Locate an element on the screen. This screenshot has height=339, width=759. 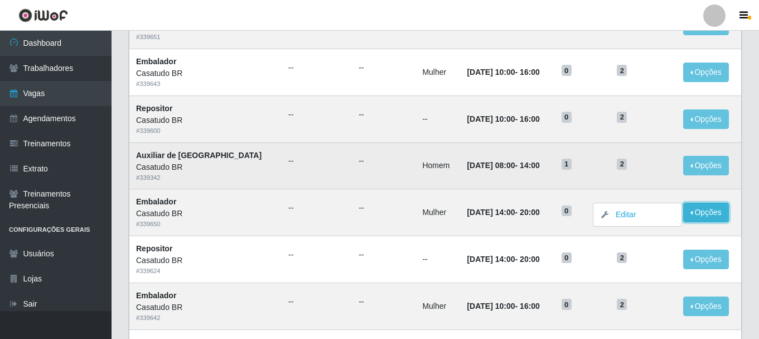
div: # 339624 is located at coordinates (205, 271).